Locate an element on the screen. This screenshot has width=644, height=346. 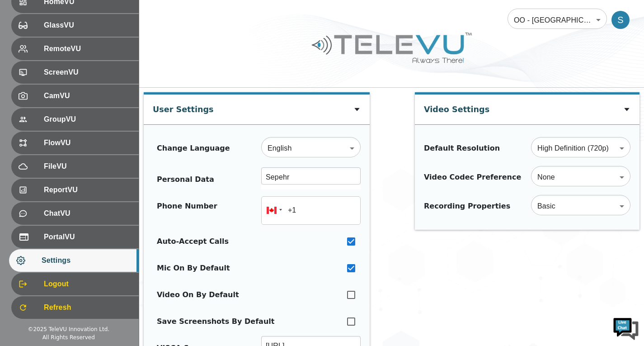
span: ChatVU is located at coordinates (87, 214).